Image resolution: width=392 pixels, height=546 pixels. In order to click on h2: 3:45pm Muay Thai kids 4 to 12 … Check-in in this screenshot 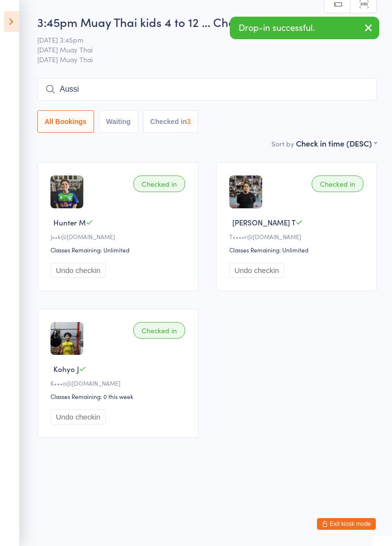, I will do `click(207, 22)`.